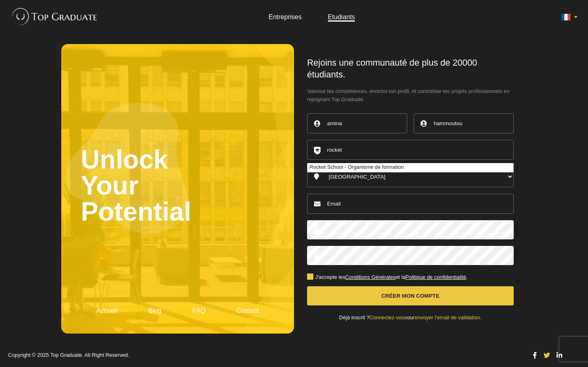 The width and height of the screenshot is (588, 367). Describe the element at coordinates (199, 310) in the screenshot. I see `a: FAQ` at that location.